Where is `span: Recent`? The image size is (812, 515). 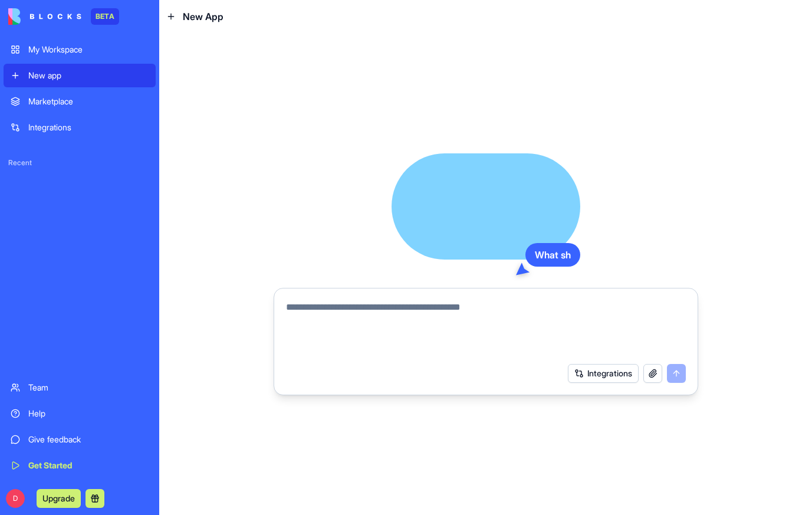
span: Recent is located at coordinates (80, 163).